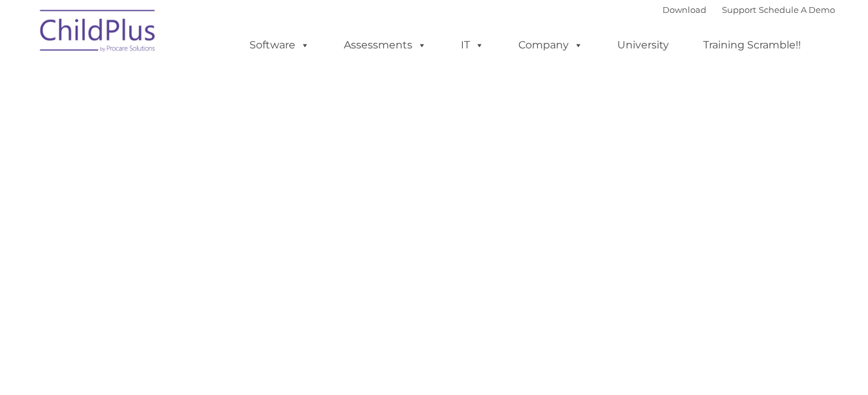 Image resolution: width=868 pixels, height=395 pixels. What do you see at coordinates (98, 33) in the screenshot?
I see `img: ChildPlus by Procare Solutions` at bounding box center [98, 33].